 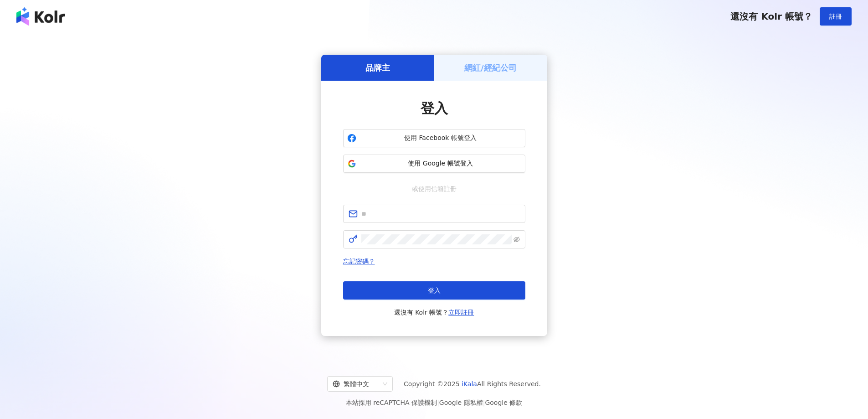 I want to click on img: logo, so click(x=40, y=17).